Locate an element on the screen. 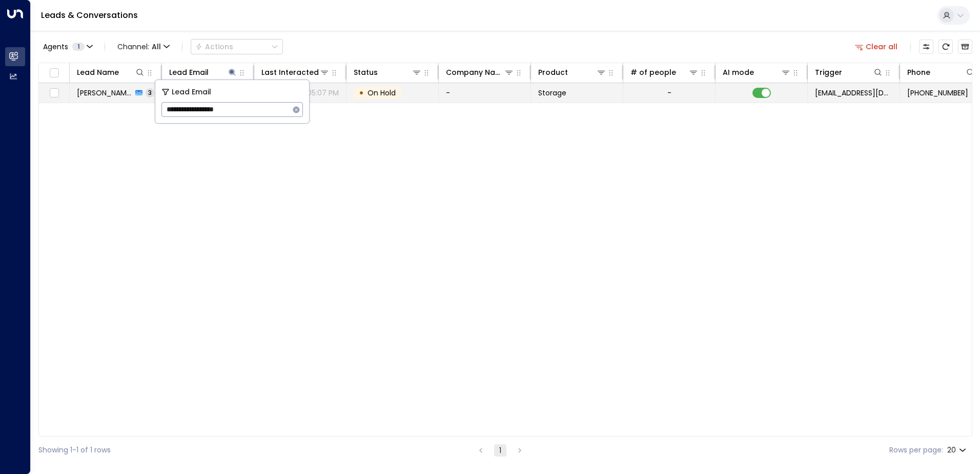  button: Customize is located at coordinates (927, 46).